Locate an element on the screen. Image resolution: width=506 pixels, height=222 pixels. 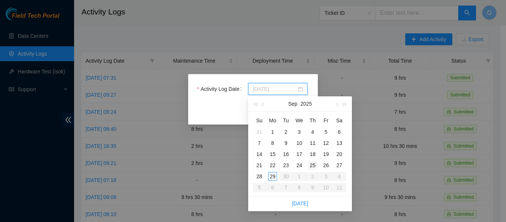
div: 21 is located at coordinates (259, 165).